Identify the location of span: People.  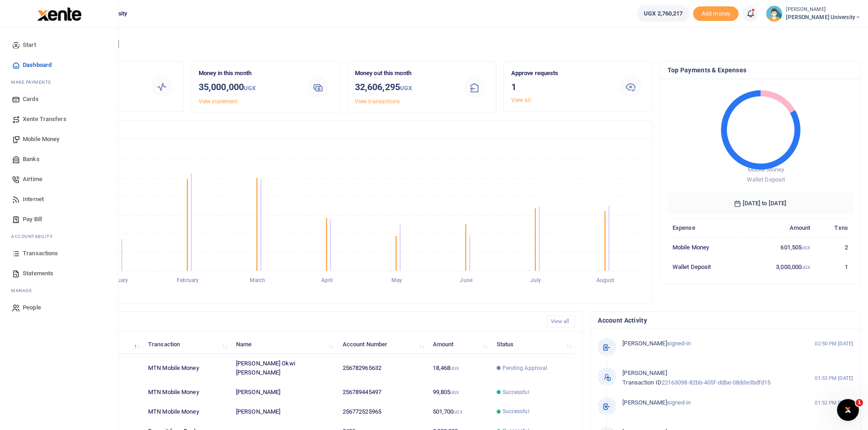
(32, 308).